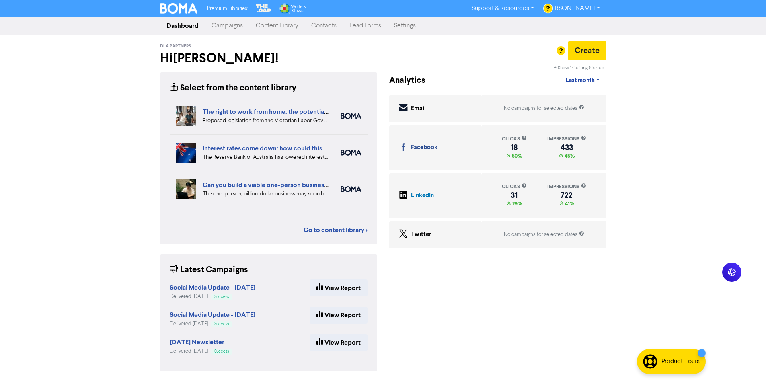 The height and width of the screenshot is (380, 766). I want to click on span: 45%, so click(569, 156).